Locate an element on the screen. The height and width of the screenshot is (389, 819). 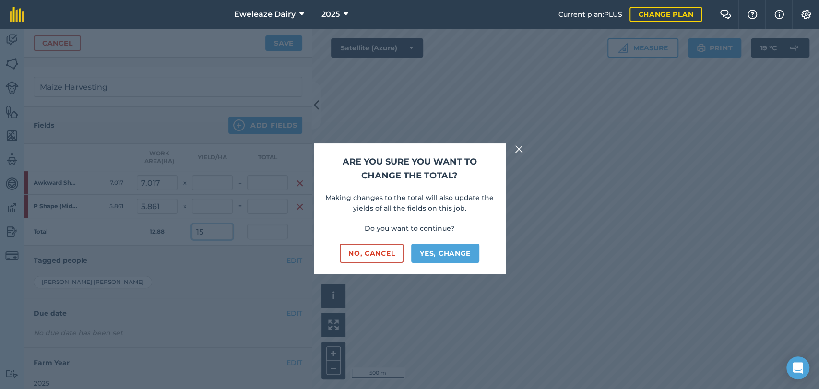
img: Two speech bubbles overlapping with the left bubble in the forefront is located at coordinates (725, 14).